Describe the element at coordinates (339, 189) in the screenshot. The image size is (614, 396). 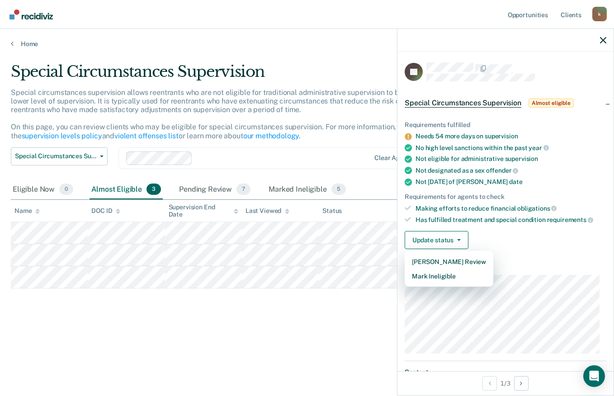
I see `span: 5` at that location.